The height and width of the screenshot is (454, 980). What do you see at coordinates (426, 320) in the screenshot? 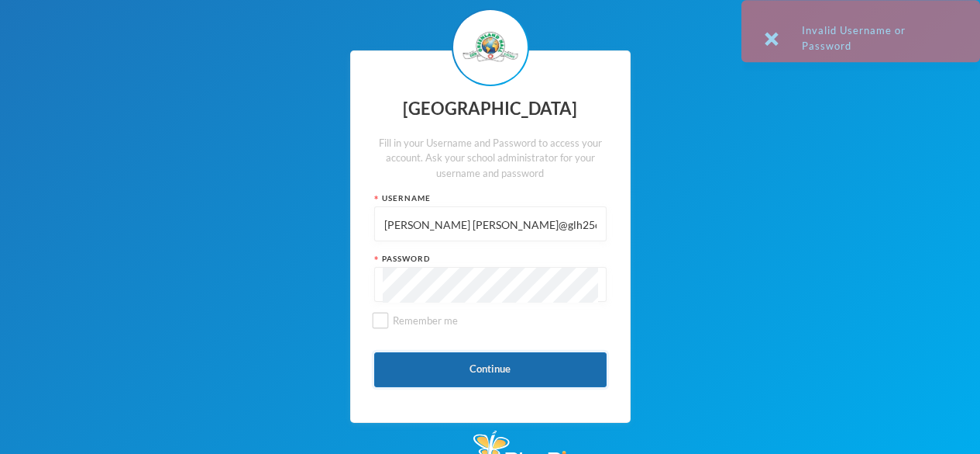
I see `span: Remember me` at bounding box center [426, 320].